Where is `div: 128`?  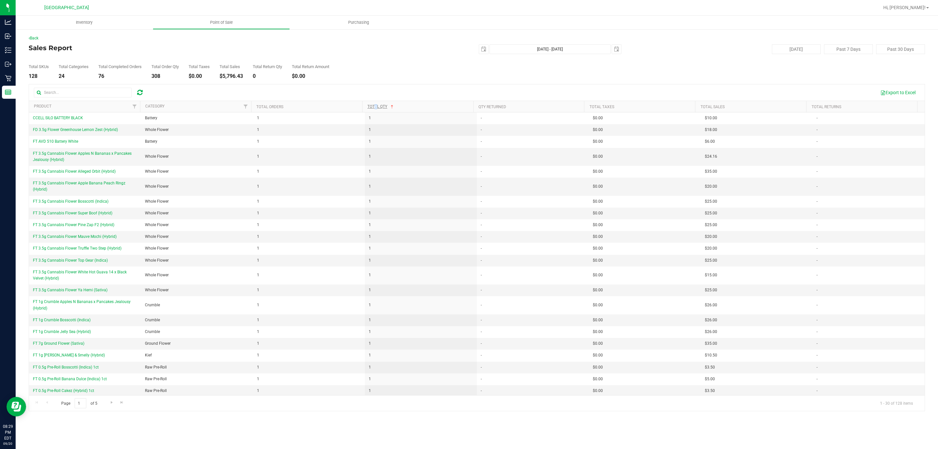
div: 128 is located at coordinates (39, 76).